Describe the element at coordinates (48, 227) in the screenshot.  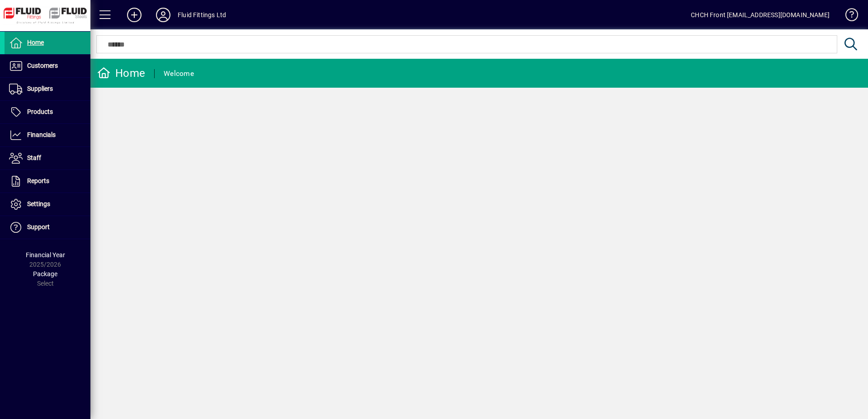
I see `a: Support` at that location.